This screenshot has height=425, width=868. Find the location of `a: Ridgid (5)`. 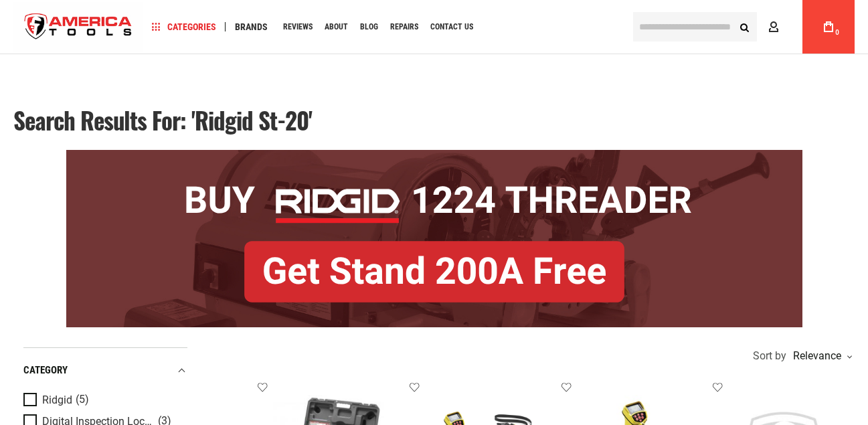

a: Ridgid (5) is located at coordinates (104, 400).